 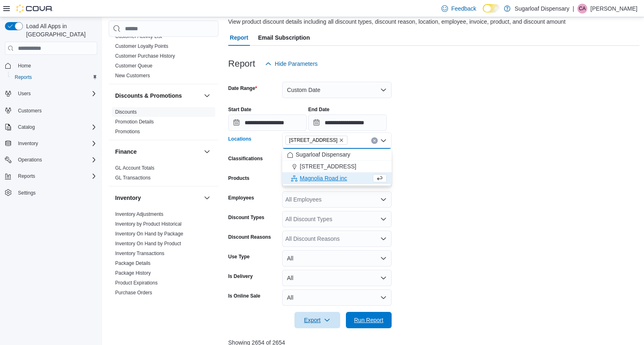 What do you see at coordinates (383, 140) in the screenshot?
I see `button: Close list of options` at bounding box center [383, 140].